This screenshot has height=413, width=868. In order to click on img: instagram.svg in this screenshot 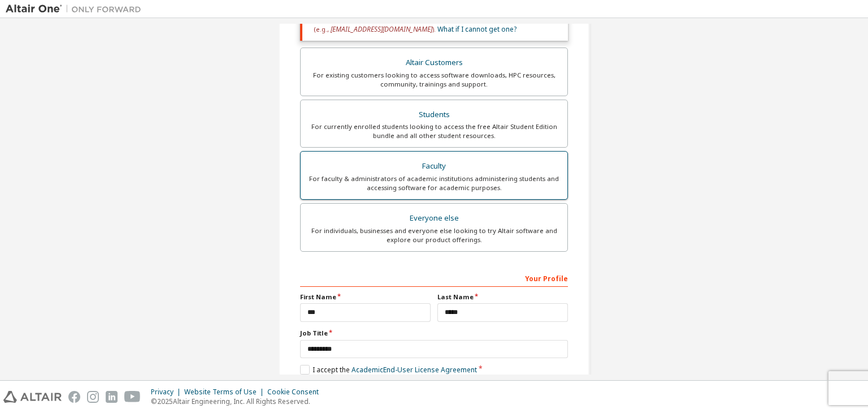, I will do `click(93, 397)`.